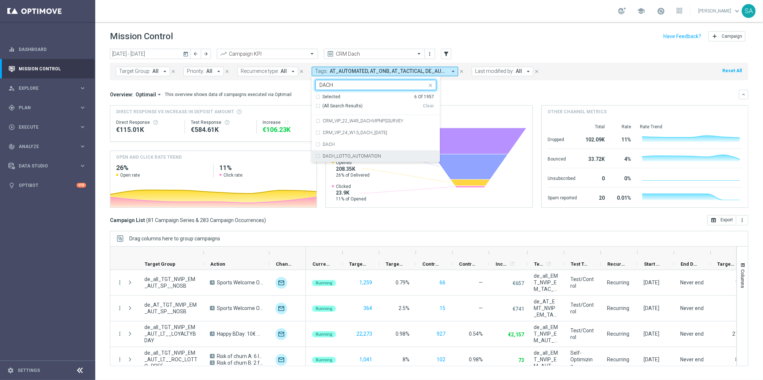 Image resolution: width=763 pixels, height=380 pixels. I want to click on div: Self-Optimizing, so click(582, 359).